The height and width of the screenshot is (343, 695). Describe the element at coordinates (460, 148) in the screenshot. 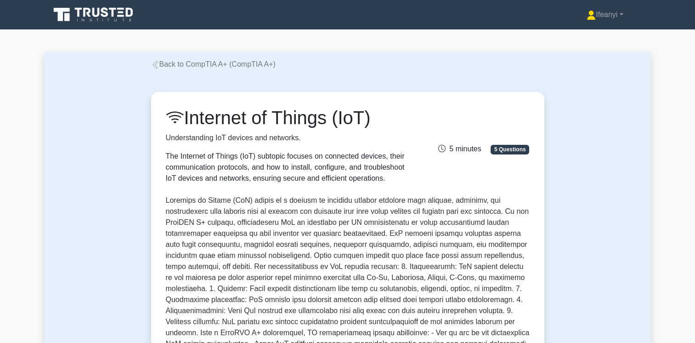

I see `span: 5 minutes` at that location.